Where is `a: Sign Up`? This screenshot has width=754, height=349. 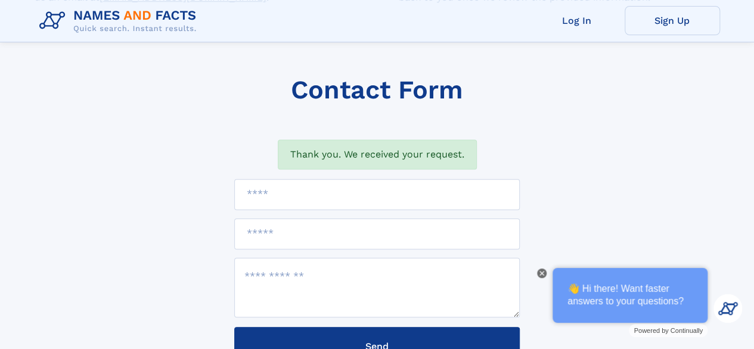
a: Sign Up is located at coordinates (673, 20).